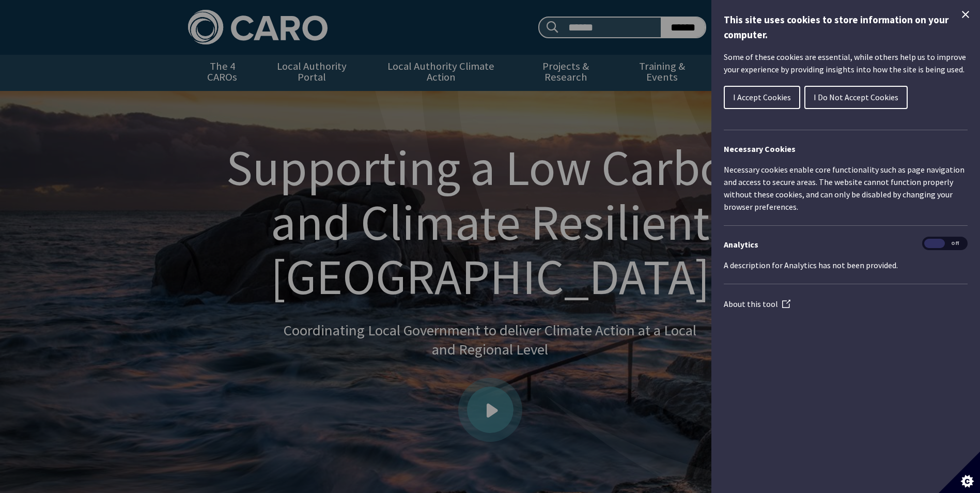 The image size is (980, 493). I want to click on h2: Necessary Cookies, so click(845, 149).